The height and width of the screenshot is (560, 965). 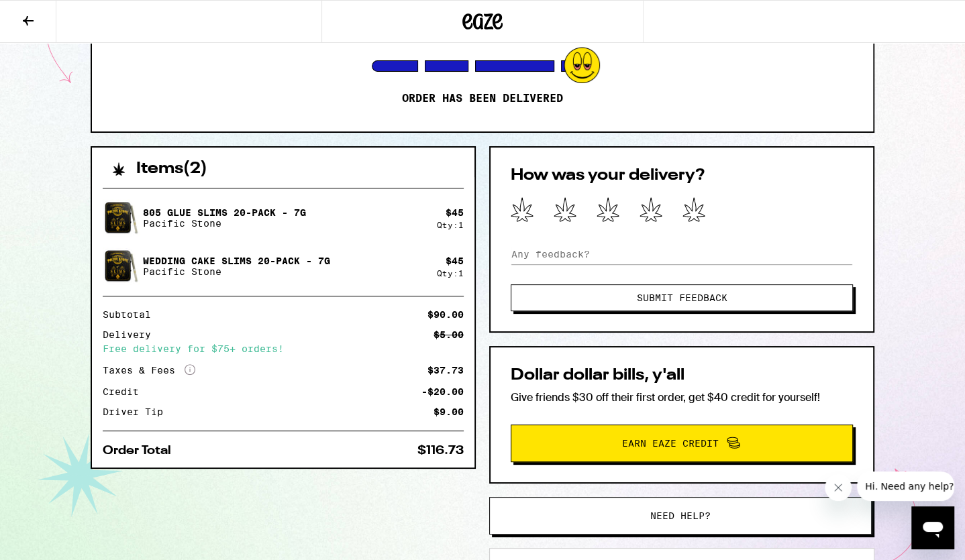 What do you see at coordinates (122, 218) in the screenshot?
I see `img: 805 Glue Slims 20-Pack - 7g` at bounding box center [122, 218].